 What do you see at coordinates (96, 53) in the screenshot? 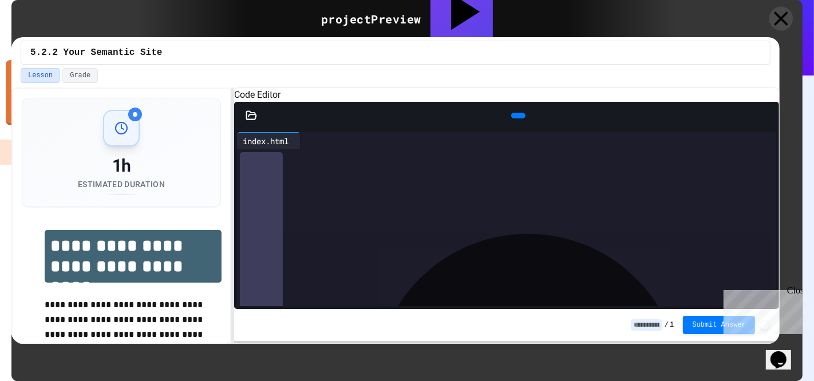
I see `span: 5.2.2 Your Semantic Site` at bounding box center [96, 53].